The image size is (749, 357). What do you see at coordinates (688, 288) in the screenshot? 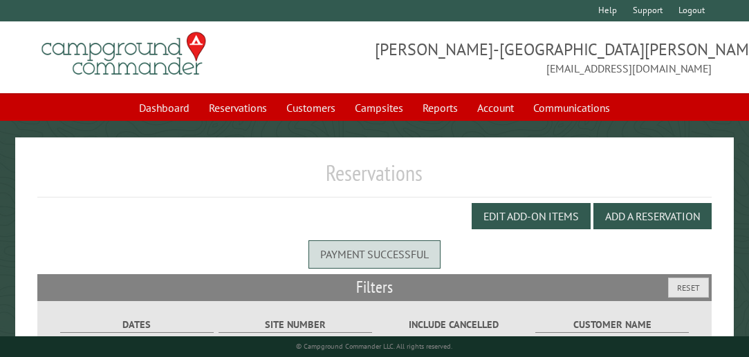
I see `button: Reset` at bounding box center [688, 288].